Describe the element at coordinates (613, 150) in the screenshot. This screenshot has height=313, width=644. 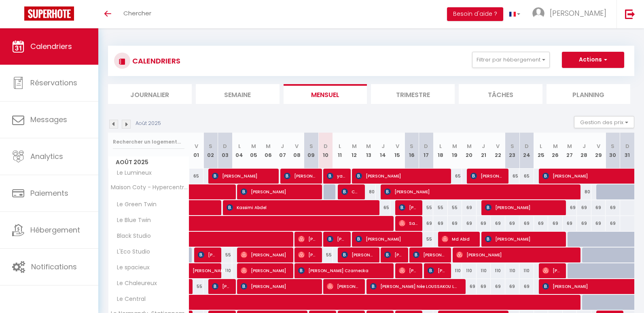
I see `th: 30` at that location.